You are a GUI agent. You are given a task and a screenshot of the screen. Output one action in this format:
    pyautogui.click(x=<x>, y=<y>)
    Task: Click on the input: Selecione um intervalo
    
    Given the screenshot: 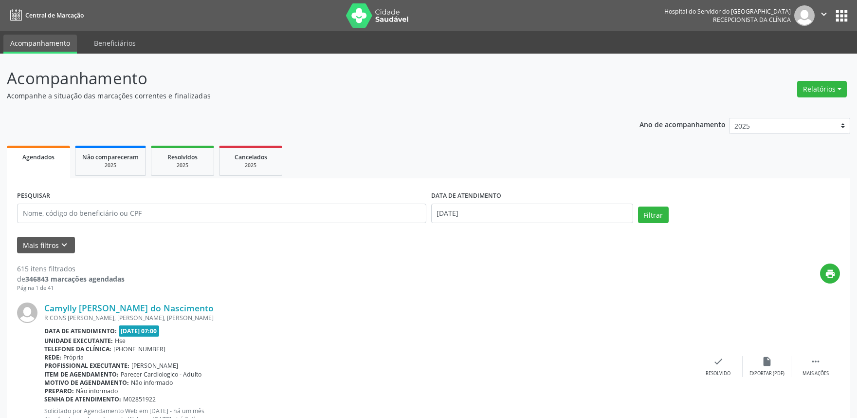 What is the action you would take?
    pyautogui.click(x=532, y=213)
    